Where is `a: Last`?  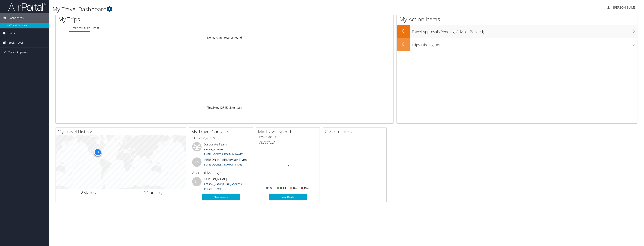 a: Last is located at coordinates (240, 108).